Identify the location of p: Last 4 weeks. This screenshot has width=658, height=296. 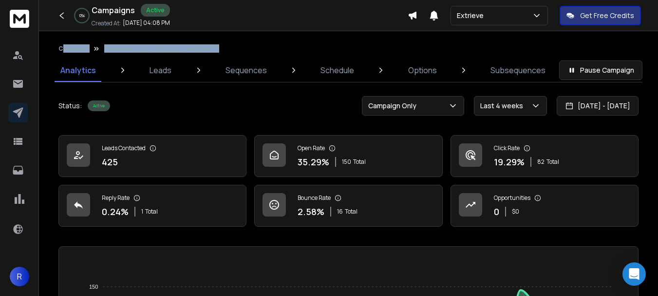
(504, 106).